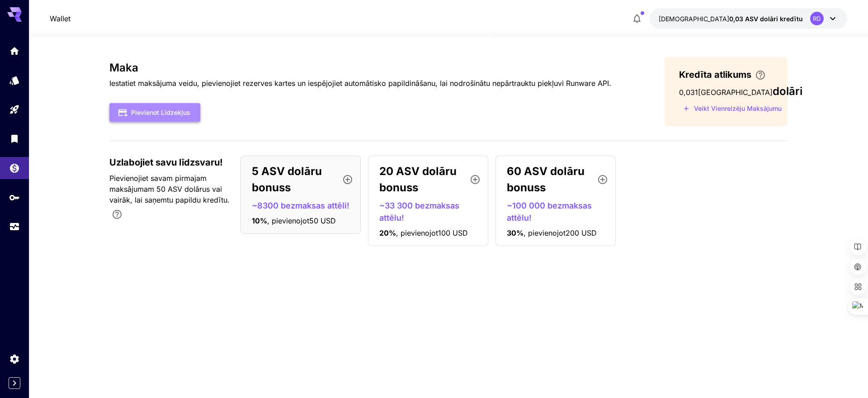 Image resolution: width=868 pixels, height=398 pixels. What do you see at coordinates (738, 108) in the screenshot?
I see `font: Veikt vienreizēju maksājumu` at bounding box center [738, 108].